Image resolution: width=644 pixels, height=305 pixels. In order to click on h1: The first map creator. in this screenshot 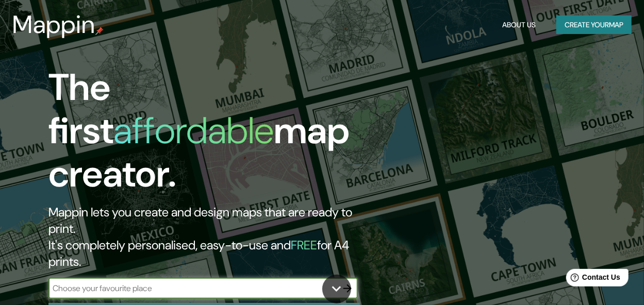, I will do `click(209, 135)`.